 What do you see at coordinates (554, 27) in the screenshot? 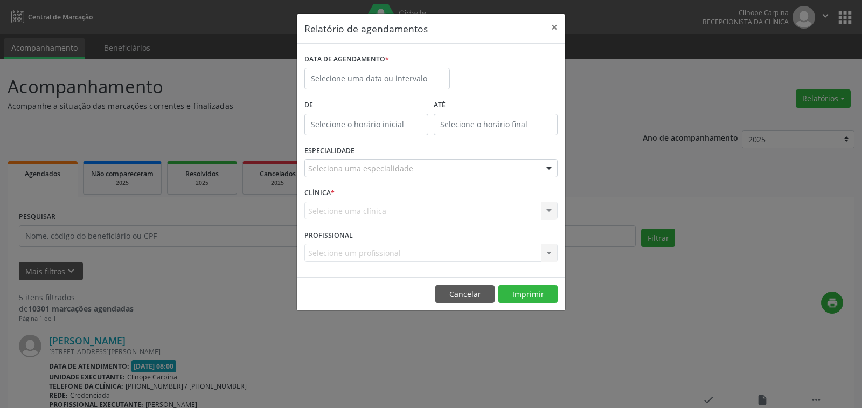
I see `button: Close` at bounding box center [554, 27].